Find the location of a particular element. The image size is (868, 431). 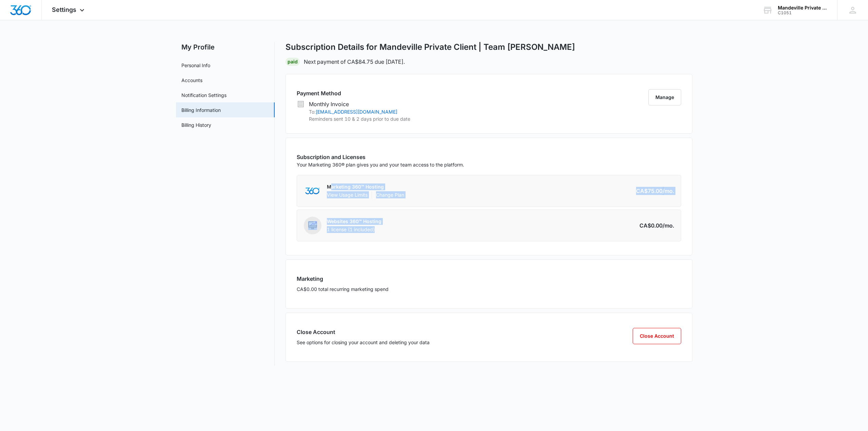

h2: My Profile is located at coordinates (225, 47).